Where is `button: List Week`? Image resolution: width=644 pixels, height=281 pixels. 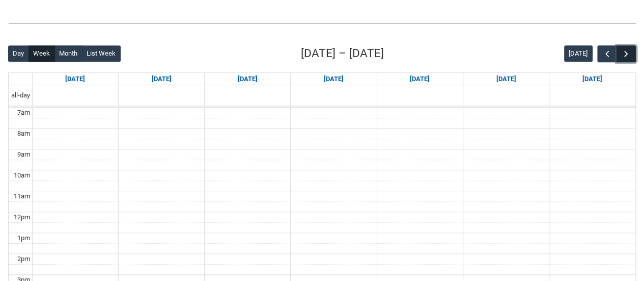 button: List Week is located at coordinates (101, 53).